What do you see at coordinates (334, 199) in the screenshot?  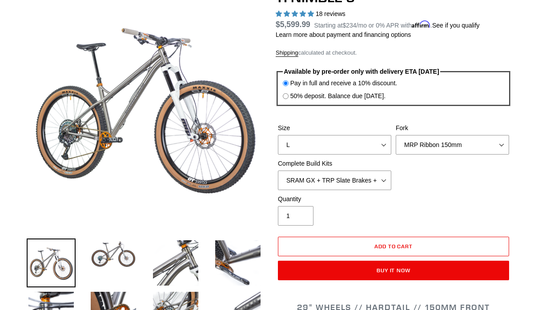 I see `label: Quantity` at bounding box center [334, 199].